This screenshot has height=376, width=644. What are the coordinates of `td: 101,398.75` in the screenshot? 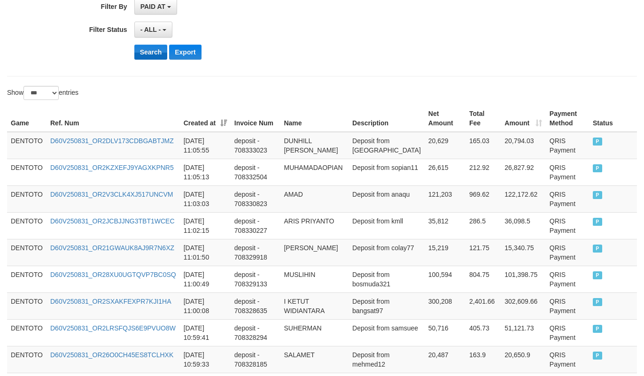 It's located at (523, 279).